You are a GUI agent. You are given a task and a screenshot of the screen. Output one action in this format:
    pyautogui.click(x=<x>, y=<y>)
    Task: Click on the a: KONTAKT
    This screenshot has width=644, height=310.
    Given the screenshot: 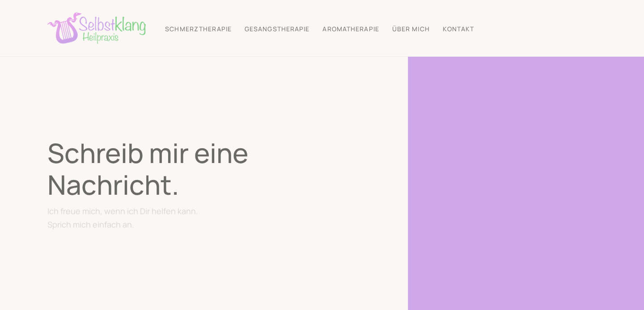 What is the action you would take?
    pyautogui.click(x=458, y=29)
    